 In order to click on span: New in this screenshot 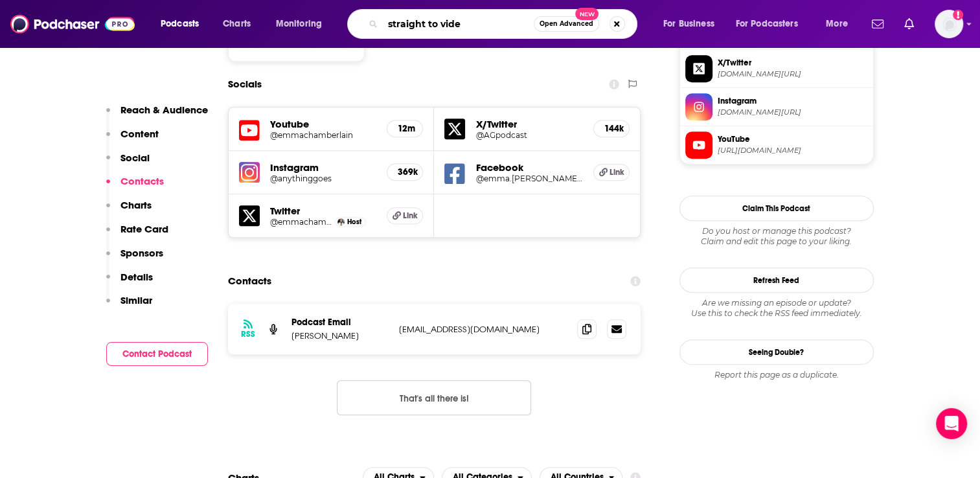, I will do `click(587, 14)`.